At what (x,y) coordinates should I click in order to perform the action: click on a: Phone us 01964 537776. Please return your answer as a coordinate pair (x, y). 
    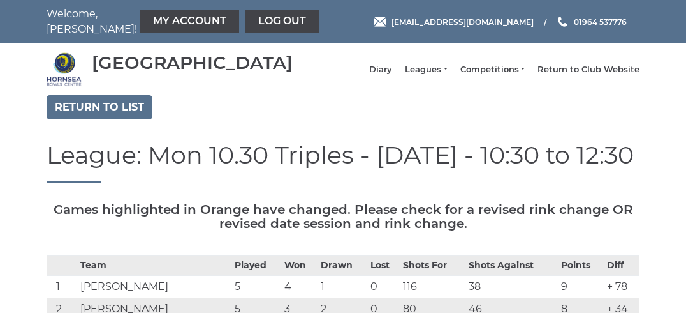
    Looking at the image, I should click on (591, 22).